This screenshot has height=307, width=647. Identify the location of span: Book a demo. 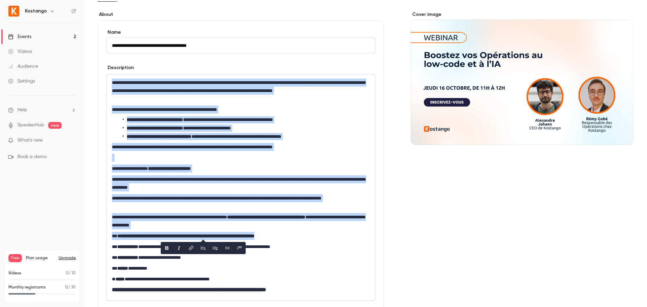
(32, 157).